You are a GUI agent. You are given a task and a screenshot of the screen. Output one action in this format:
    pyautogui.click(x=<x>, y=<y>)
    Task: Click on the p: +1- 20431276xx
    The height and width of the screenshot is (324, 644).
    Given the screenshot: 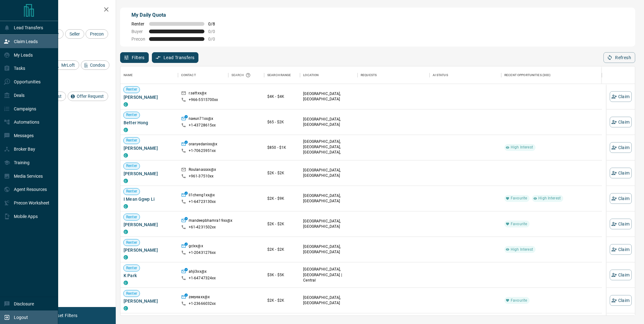 What is the action you would take?
    pyautogui.click(x=202, y=253)
    